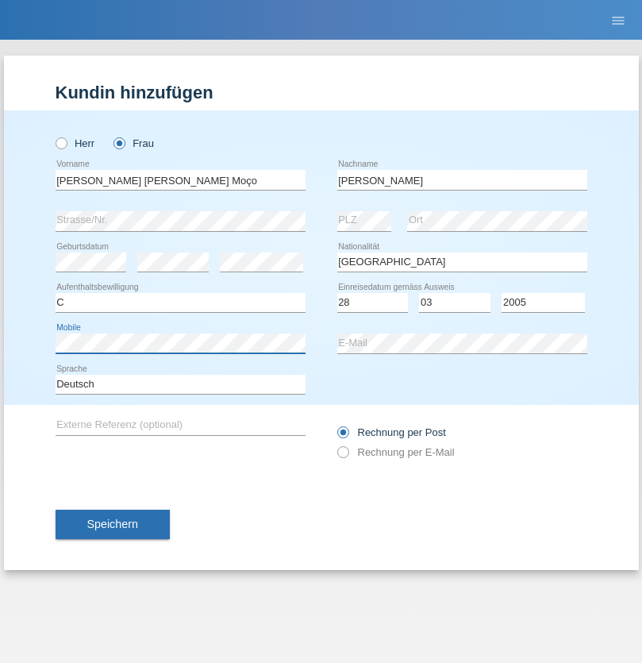  What do you see at coordinates (342, 456) in the screenshot?
I see `input: Rechnung per E-Mail` at bounding box center [342, 456].